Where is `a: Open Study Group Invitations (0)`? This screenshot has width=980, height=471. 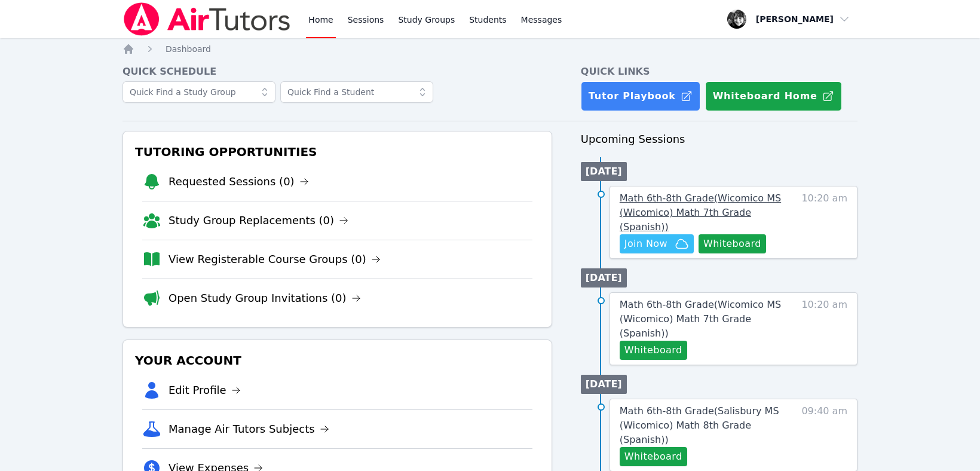 a: Open Study Group Invitations (0) is located at coordinates (265, 298).